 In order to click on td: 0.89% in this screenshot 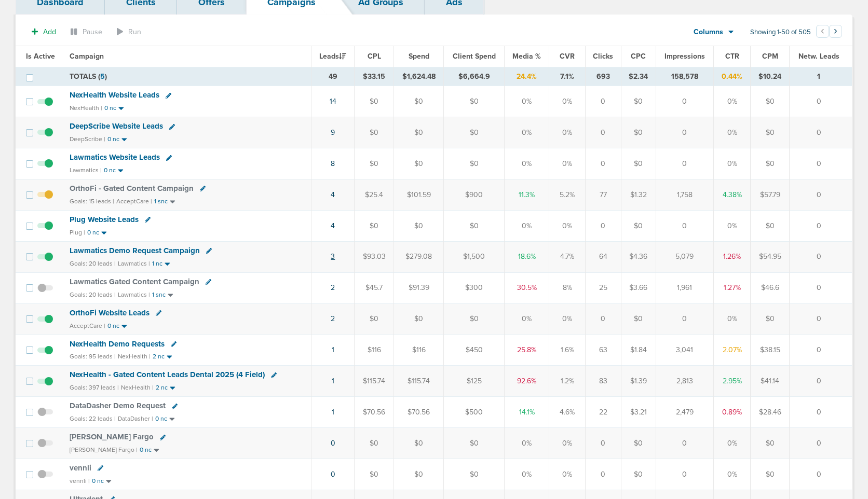, I will do `click(732, 412)`.